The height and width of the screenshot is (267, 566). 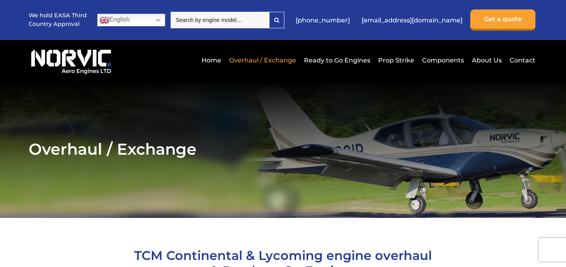 What do you see at coordinates (220, 20) in the screenshot?
I see `input: Search by engine model…` at bounding box center [220, 20].